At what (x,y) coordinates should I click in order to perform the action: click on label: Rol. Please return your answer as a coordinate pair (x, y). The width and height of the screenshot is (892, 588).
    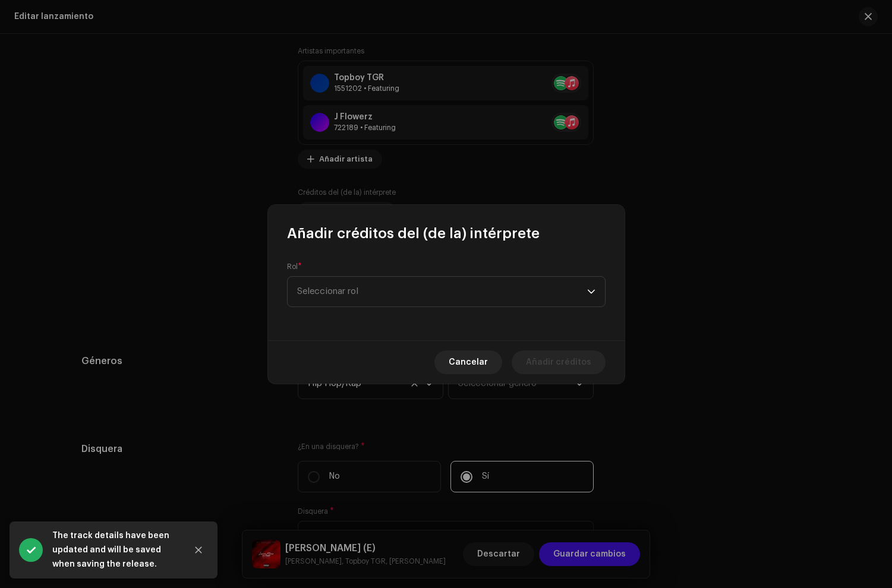
    Looking at the image, I should click on (294, 267).